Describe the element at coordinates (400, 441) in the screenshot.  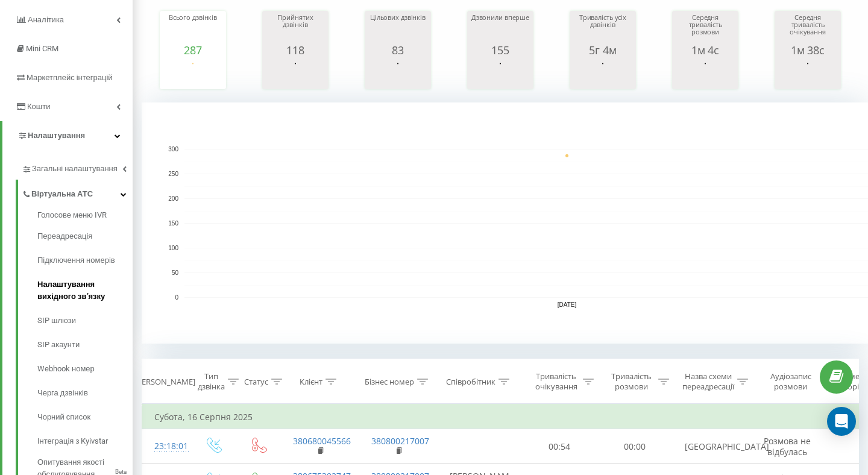
I see `a: 380800217007` at that location.